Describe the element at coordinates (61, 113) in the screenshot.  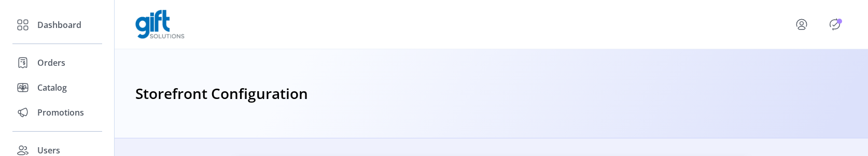
I see `span: Promotions` at that location.